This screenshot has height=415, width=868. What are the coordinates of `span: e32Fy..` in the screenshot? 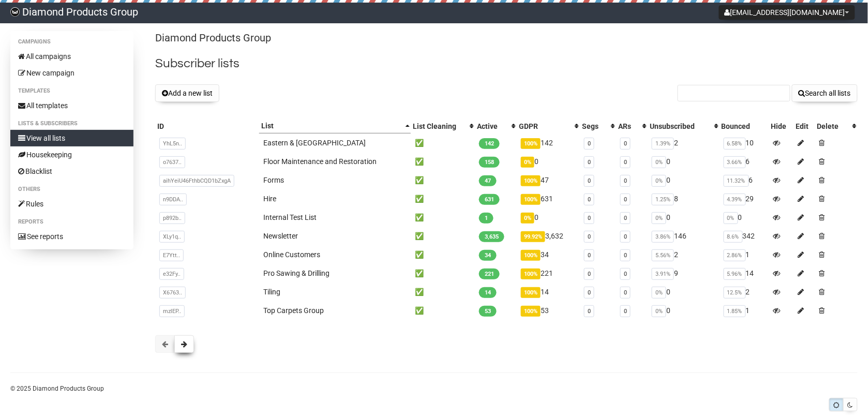 It's located at (172, 274).